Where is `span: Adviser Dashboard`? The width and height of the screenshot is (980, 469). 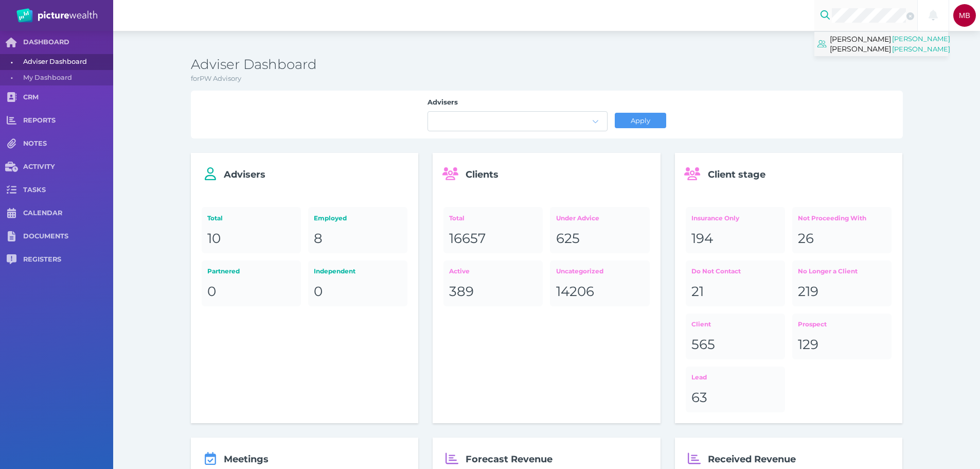
span: Adviser Dashboard is located at coordinates (66, 61).